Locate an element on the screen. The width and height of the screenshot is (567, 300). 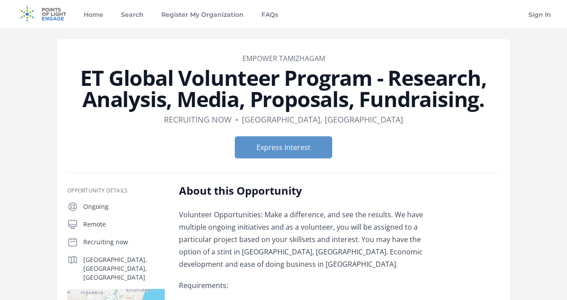
p: Requirements: is located at coordinates (308, 286).